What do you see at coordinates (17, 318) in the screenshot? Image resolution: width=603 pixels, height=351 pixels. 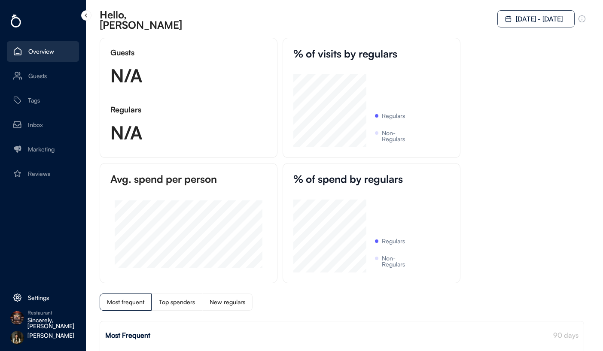 I see `img: IMG_8495.JPG` at bounding box center [17, 318].